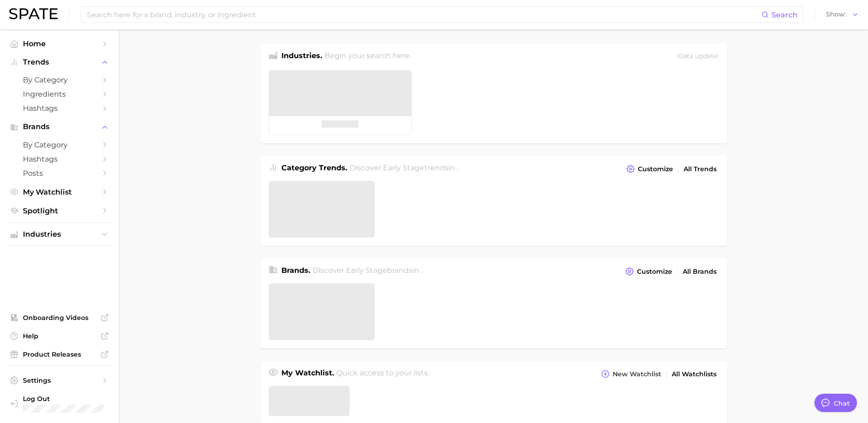 The width and height of the screenshot is (868, 423). Describe the element at coordinates (295, 270) in the screenshot. I see `span: Brands .` at that location.